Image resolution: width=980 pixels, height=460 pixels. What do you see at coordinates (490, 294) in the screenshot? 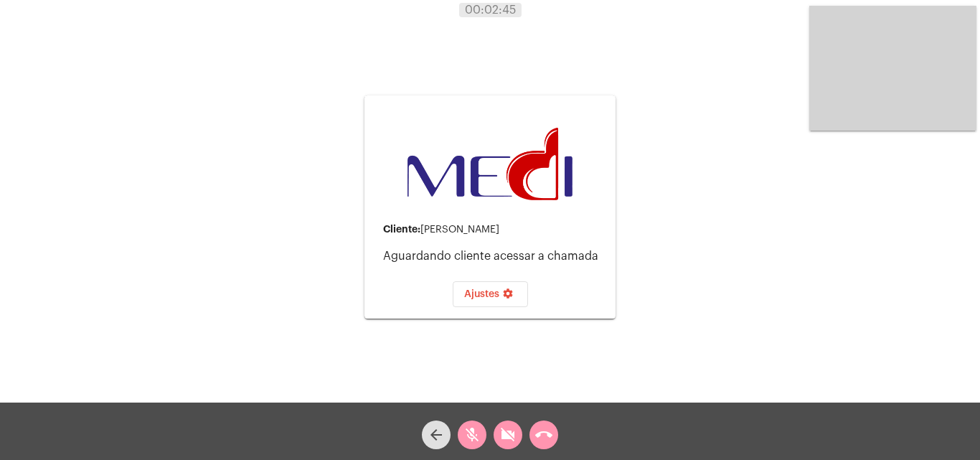
I see `button: Ajustes` at bounding box center [490, 294].